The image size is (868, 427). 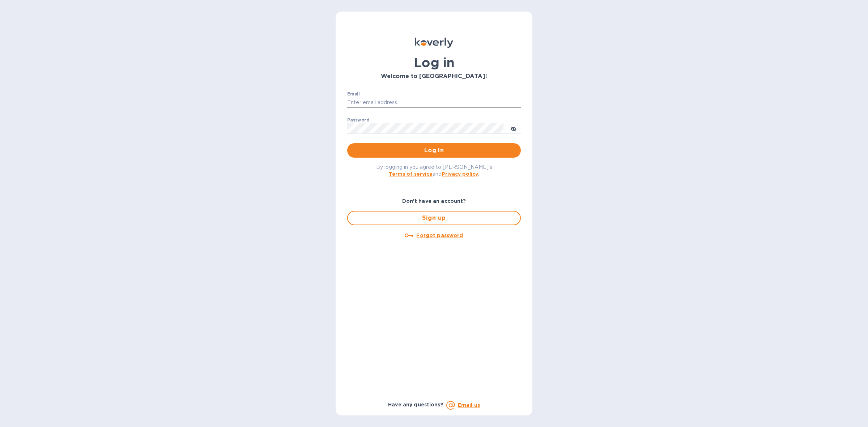 What do you see at coordinates (410, 174) in the screenshot?
I see `b: Terms of service` at bounding box center [410, 174].